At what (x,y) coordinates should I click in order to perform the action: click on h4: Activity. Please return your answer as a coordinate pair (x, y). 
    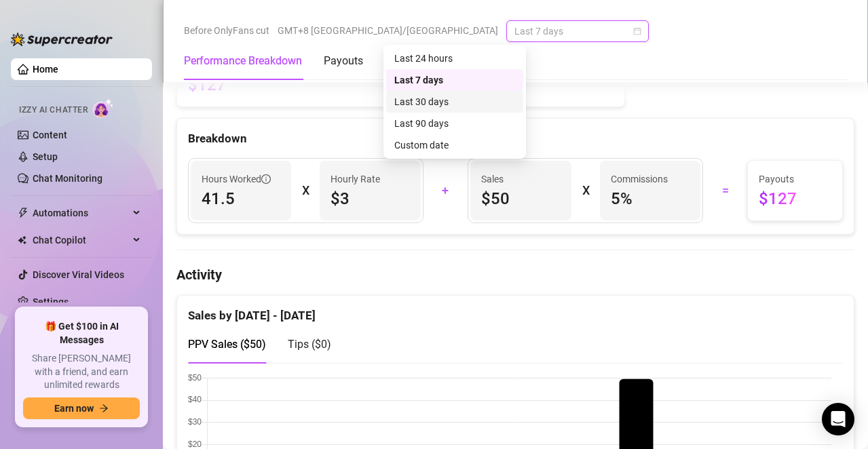
    Looking at the image, I should click on (515, 275).